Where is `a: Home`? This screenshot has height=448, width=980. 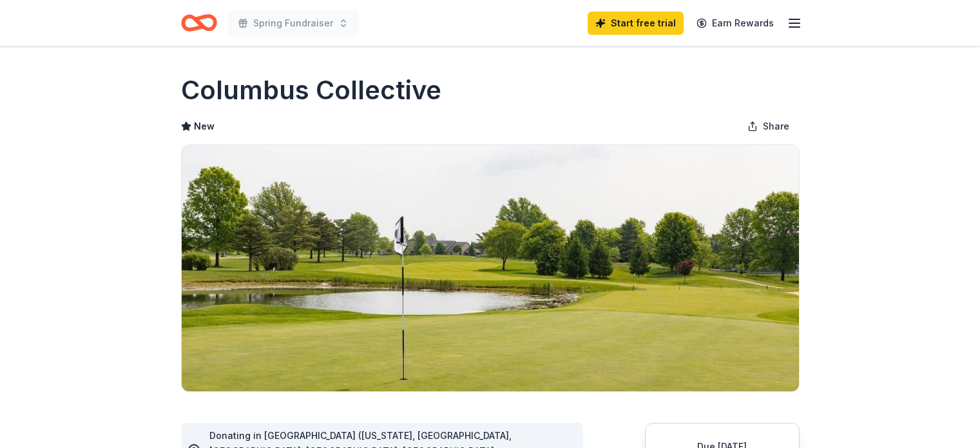
a: Home is located at coordinates (199, 23).